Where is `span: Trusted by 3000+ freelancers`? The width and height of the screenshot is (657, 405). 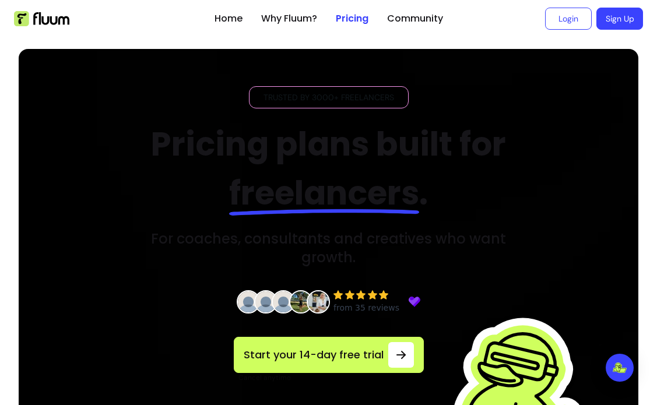 span: Trusted by 3000+ freelancers is located at coordinates (329, 97).